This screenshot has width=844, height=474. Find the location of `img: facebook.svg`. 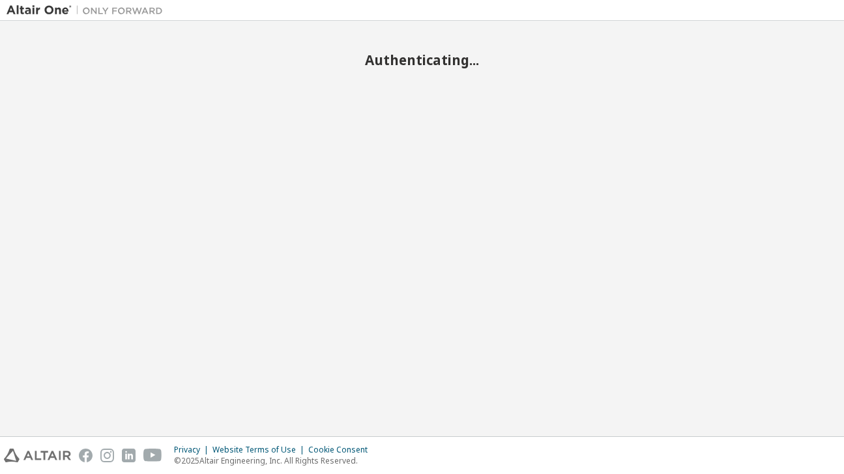

img: facebook.svg is located at coordinates (85, 455).